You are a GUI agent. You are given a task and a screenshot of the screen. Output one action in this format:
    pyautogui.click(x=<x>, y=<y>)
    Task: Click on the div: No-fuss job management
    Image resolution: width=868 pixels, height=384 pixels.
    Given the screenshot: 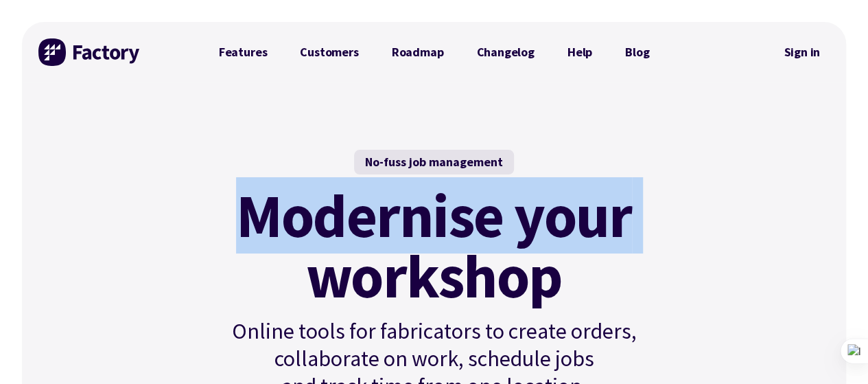 What is the action you would take?
    pyautogui.click(x=434, y=162)
    